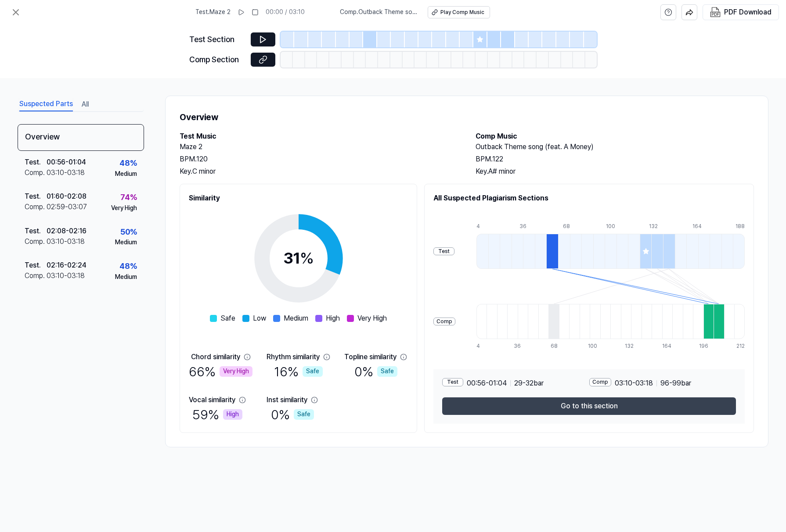  What do you see at coordinates (81, 137) in the screenshot?
I see `div: Overview` at bounding box center [81, 137].